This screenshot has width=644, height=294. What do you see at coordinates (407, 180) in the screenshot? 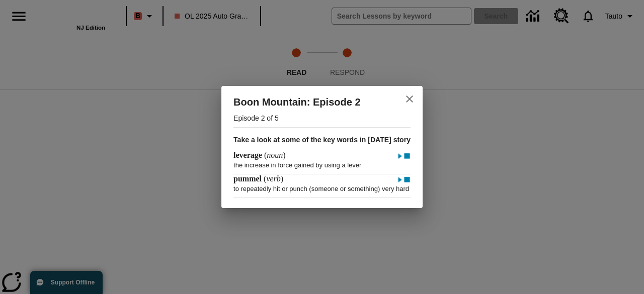
I see `img: Stop - pummel` at bounding box center [407, 180].